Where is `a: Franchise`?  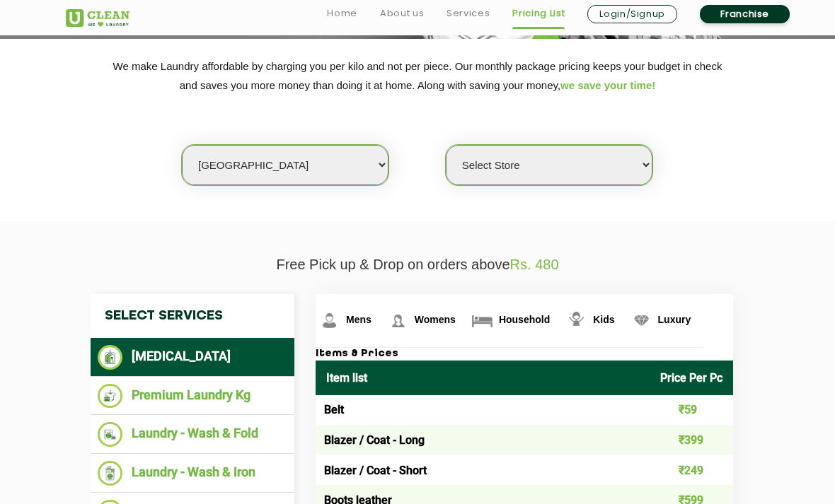
a: Franchise is located at coordinates (744, 14).